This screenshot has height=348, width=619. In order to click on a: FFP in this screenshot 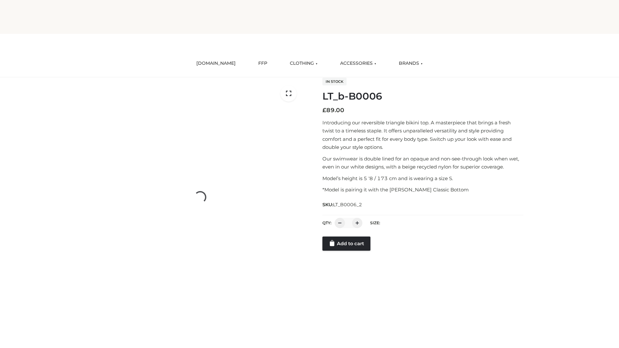, I will do `click(263, 63)`.